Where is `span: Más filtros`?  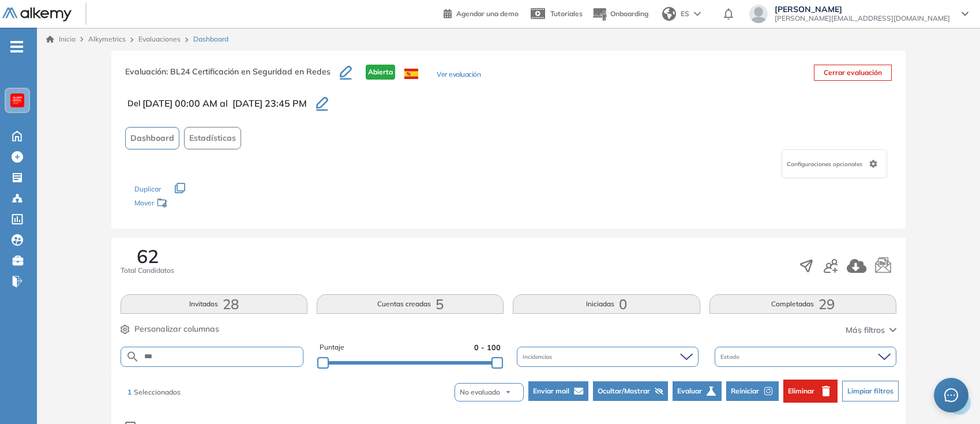 span: Más filtros is located at coordinates (865, 330).